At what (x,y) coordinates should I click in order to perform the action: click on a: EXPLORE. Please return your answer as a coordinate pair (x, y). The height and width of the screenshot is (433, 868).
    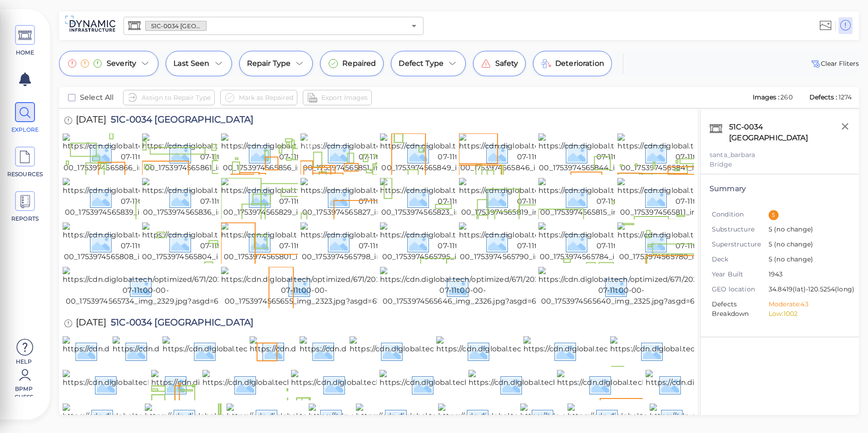
    Looking at the image, I should click on (25, 118).